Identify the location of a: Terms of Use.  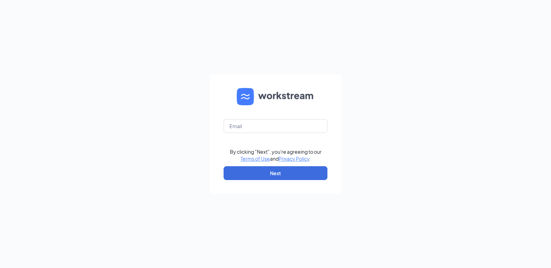
(255, 159).